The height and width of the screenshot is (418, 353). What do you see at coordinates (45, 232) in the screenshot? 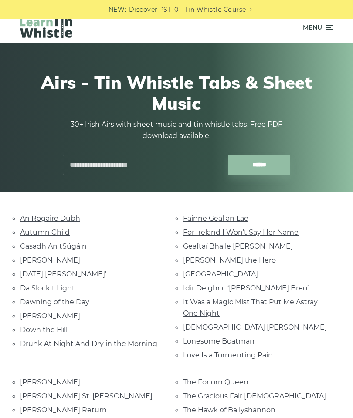
I see `a: Autumn Child` at bounding box center [45, 232].